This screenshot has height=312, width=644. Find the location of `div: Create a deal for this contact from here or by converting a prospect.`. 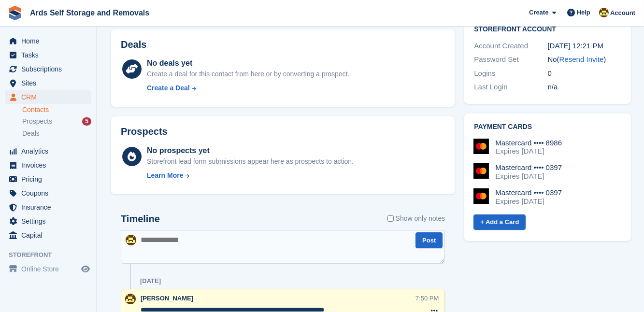

div: Create a deal for this contact from here or by converting a prospect. is located at coordinates (248, 74).